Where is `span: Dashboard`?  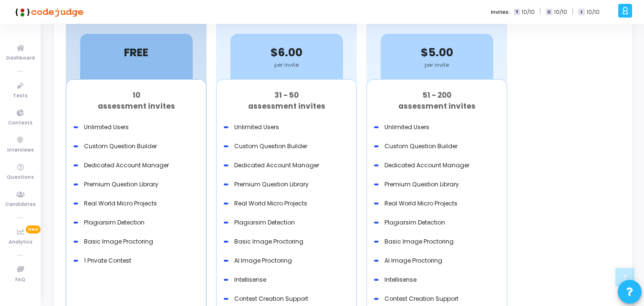
span: Dashboard is located at coordinates (20, 58).